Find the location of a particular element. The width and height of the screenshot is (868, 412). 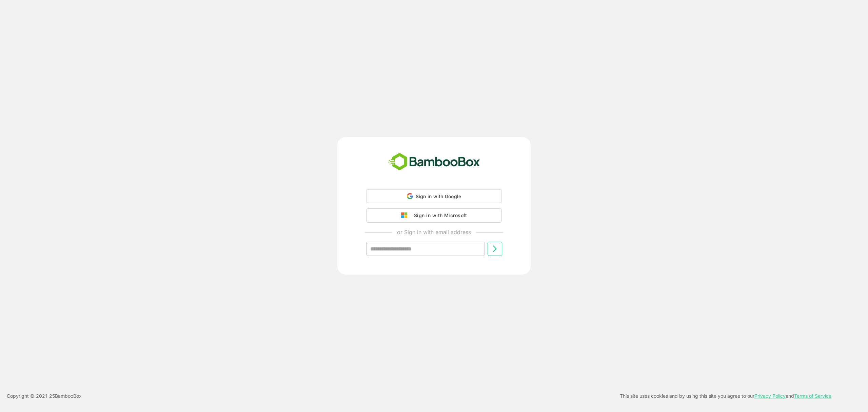

img: google is located at coordinates (406, 215).